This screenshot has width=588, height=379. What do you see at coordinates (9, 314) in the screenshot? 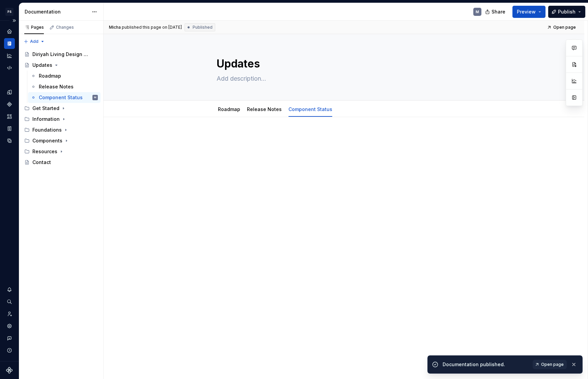
I see `a: Invite team` at bounding box center [9, 314].